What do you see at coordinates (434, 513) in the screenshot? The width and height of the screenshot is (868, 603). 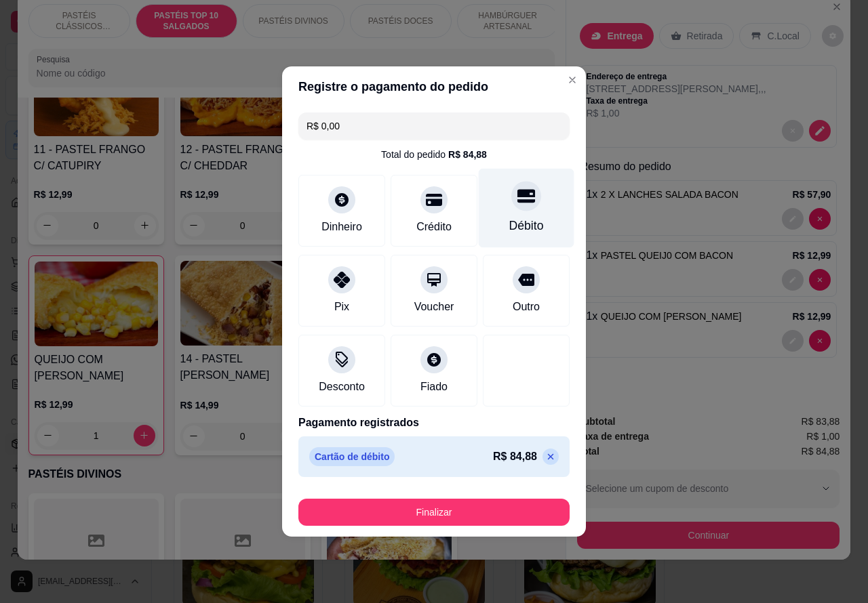 I see `button: Finalizar` at bounding box center [434, 513].